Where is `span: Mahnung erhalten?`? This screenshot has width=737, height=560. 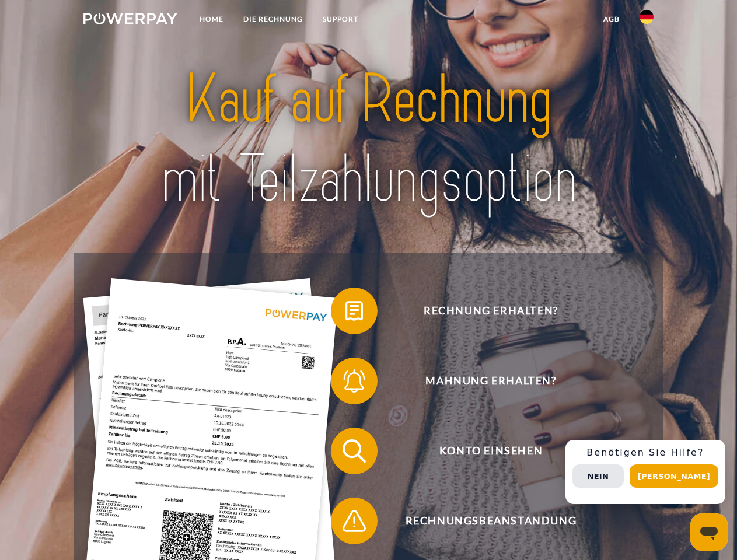
span: Mahnung erhalten? is located at coordinates (491, 381).